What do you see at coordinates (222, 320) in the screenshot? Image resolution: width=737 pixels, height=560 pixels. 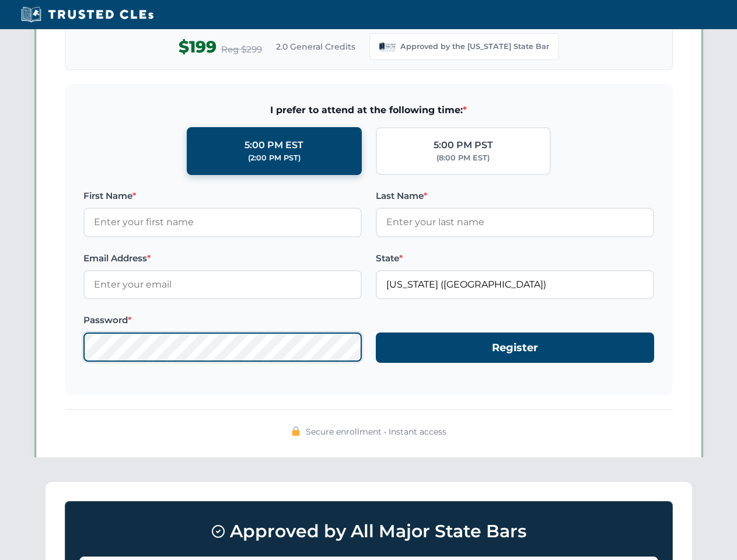 I see `label: Password` at bounding box center [222, 320].